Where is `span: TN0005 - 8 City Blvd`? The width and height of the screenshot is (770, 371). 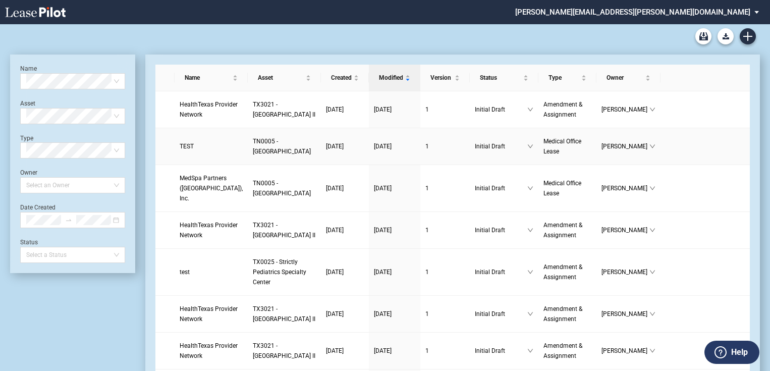
span: TN0005 - 8 City Blvd is located at coordinates (282, 146).